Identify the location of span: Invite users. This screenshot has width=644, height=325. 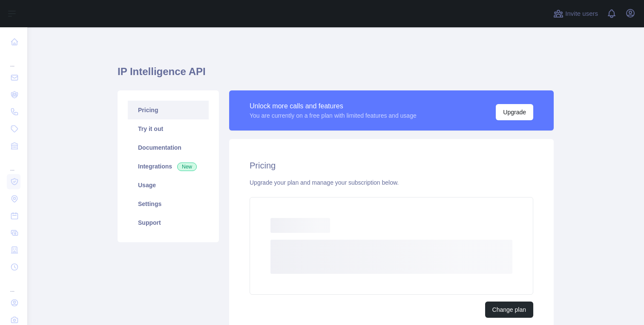
(582, 14).